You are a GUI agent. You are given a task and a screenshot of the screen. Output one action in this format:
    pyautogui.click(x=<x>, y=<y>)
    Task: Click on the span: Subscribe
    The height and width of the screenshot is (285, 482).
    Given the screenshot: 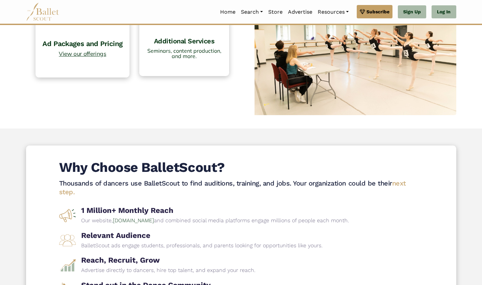 What is the action you would take?
    pyautogui.click(x=378, y=12)
    